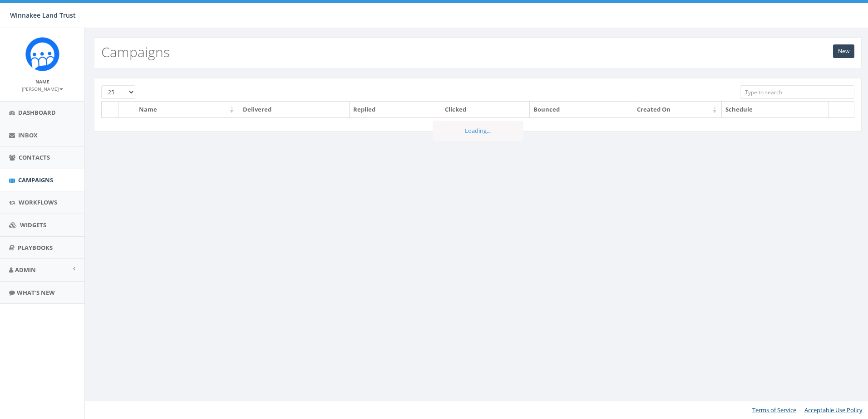  I want to click on span: Inbox, so click(28, 135).